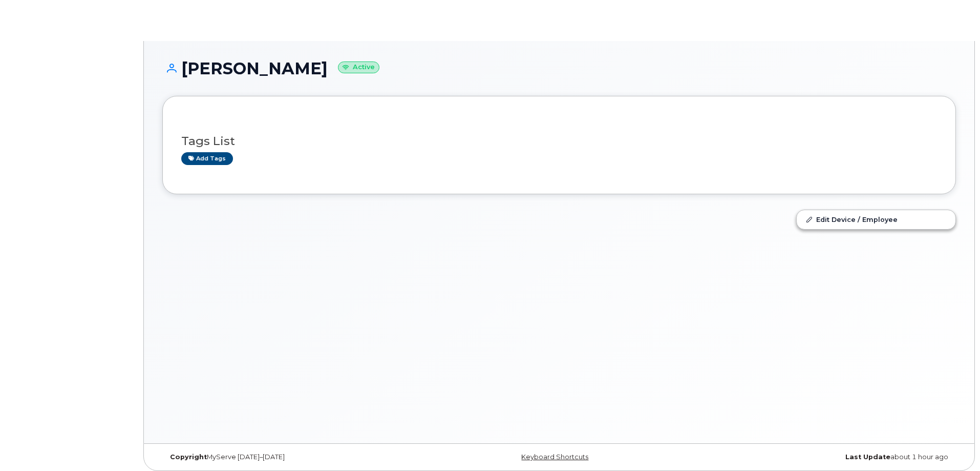  Describe the element at coordinates (554, 457) in the screenshot. I see `a: Keyboard Shortcuts` at that location.